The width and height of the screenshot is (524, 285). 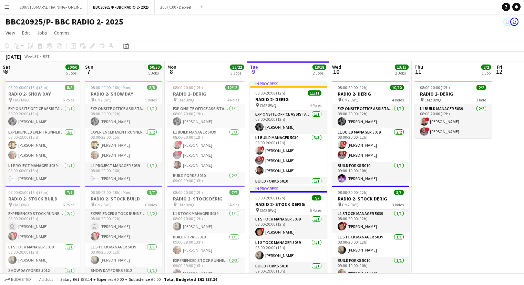 What do you see at coordinates (42, 33) in the screenshot?
I see `a: Jobs` at bounding box center [42, 33].